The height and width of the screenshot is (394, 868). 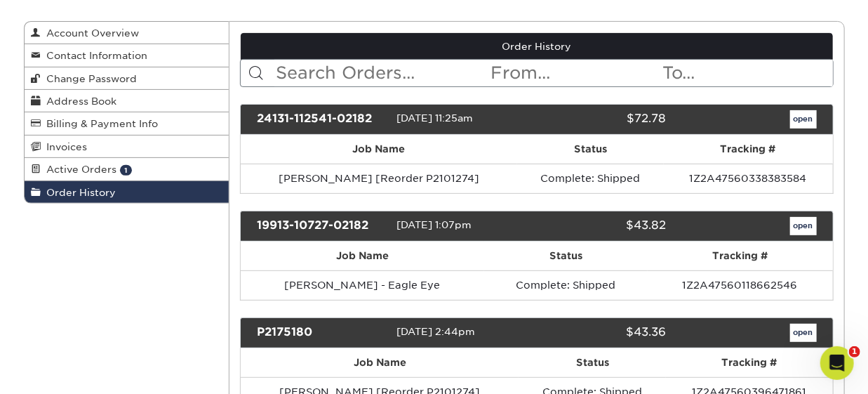 I want to click on a: Account Overview, so click(x=127, y=33).